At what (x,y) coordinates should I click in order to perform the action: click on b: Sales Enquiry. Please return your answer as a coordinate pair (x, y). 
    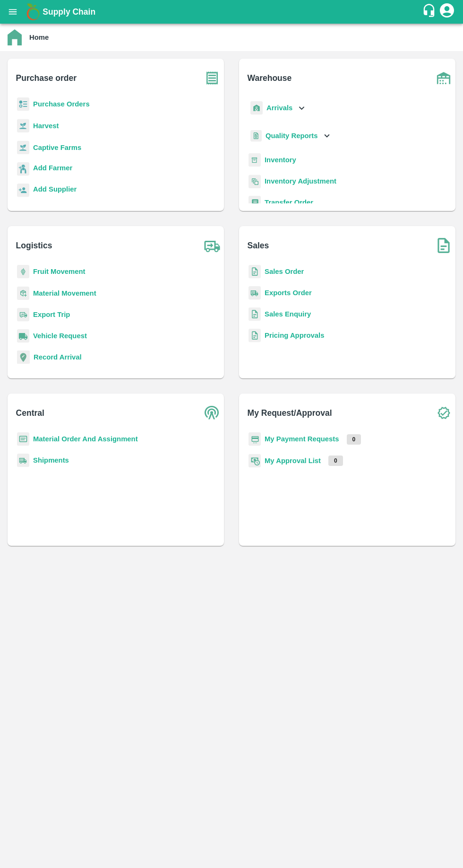
    Looking at the image, I should click on (288, 314).